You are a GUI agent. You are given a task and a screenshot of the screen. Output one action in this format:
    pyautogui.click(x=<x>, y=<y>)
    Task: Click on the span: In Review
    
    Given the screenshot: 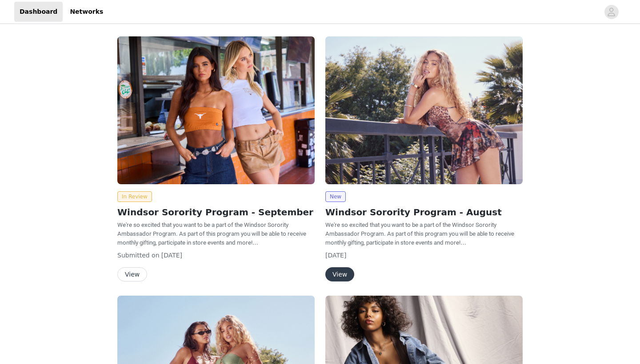 What is the action you would take?
    pyautogui.click(x=134, y=197)
    